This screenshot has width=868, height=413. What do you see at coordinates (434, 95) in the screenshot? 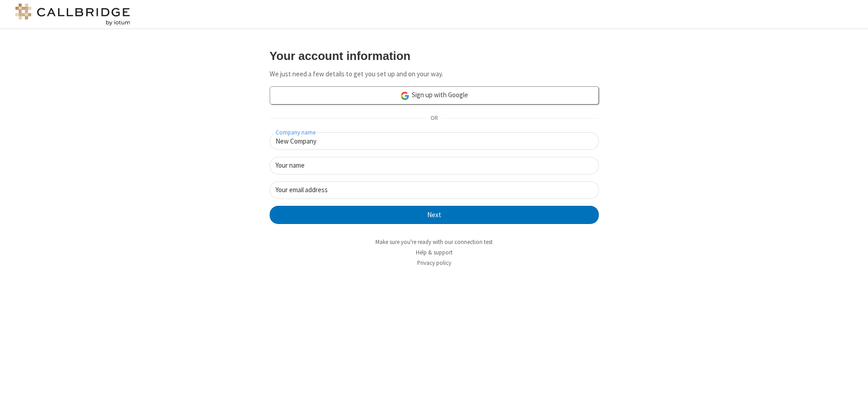
I see `a: Sign up with Google` at bounding box center [434, 95].